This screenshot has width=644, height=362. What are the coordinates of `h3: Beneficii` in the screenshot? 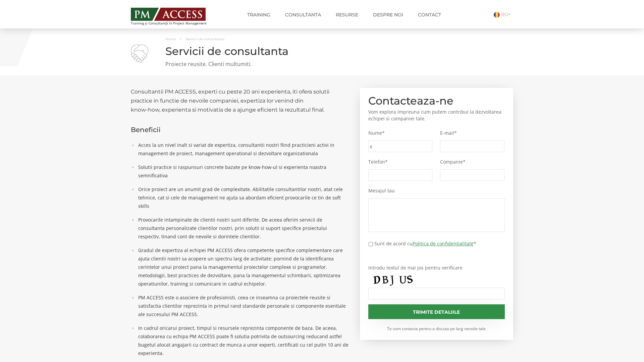 It's located at (240, 130).